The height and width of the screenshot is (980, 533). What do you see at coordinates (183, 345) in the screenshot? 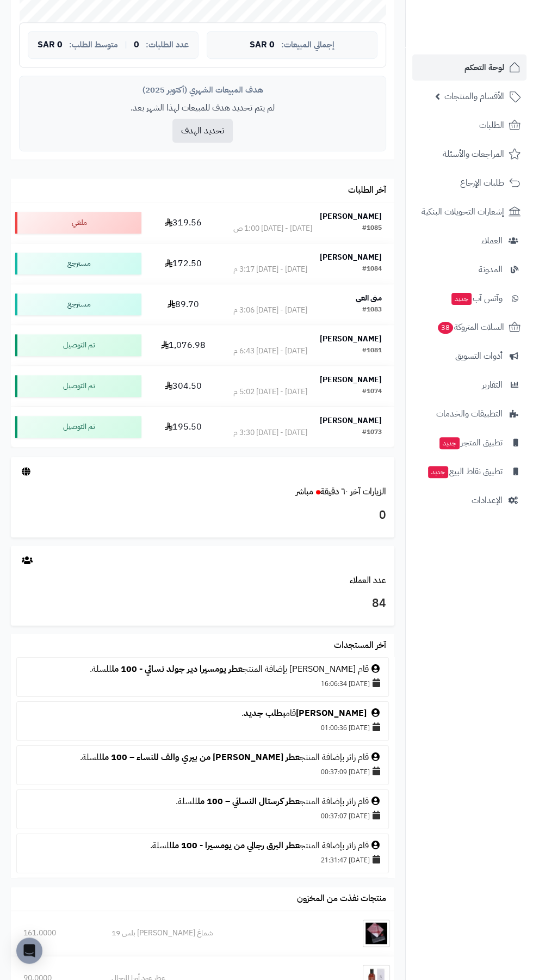
I see `td: 1,076.98` at bounding box center [183, 345].